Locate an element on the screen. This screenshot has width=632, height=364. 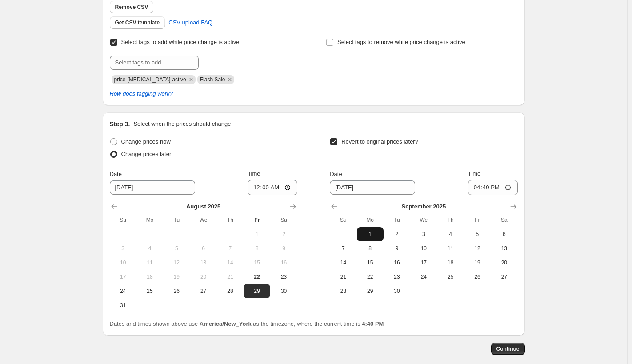
button: Monday September 29 2025 is located at coordinates (370, 291).